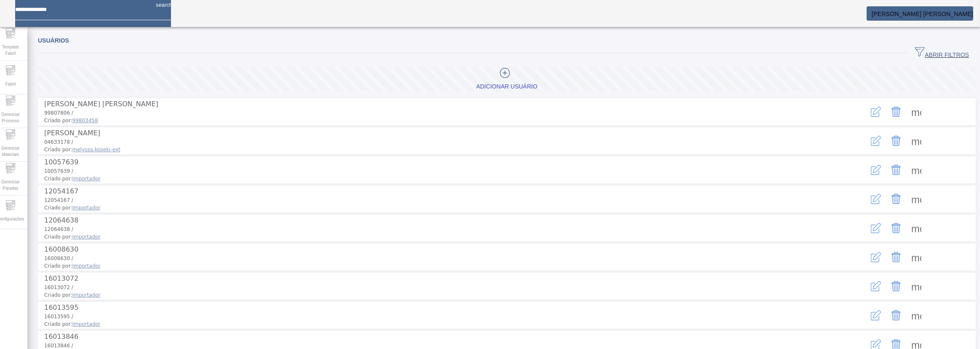 Image resolution: width=980 pixels, height=349 pixels. What do you see at coordinates (58, 142) in the screenshot?
I see `span: 04633178 /` at bounding box center [58, 142].